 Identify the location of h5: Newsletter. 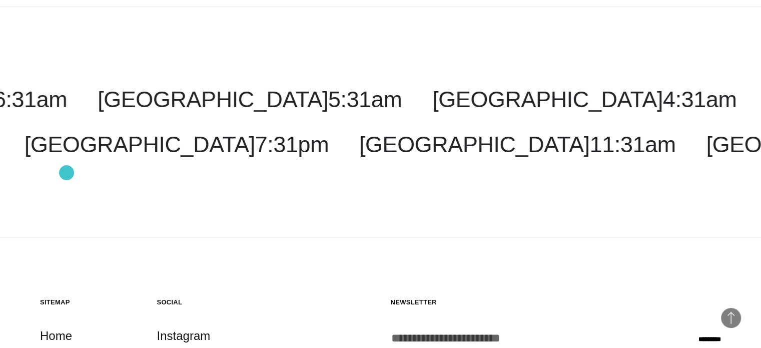
(556, 302).